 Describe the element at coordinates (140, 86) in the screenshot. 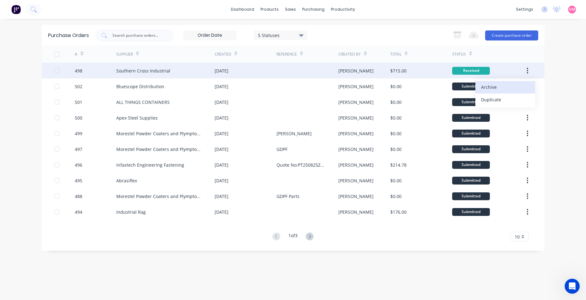

I see `div: Bluescope Distribution` at that location.